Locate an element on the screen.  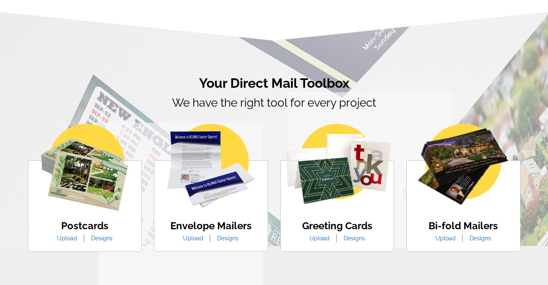
img: postcards.png is located at coordinates (85, 168).